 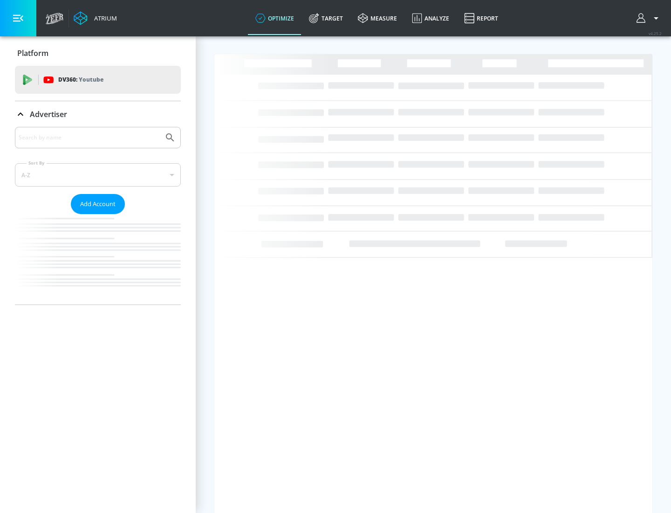 I want to click on span: v 4.25.2, so click(x=655, y=33).